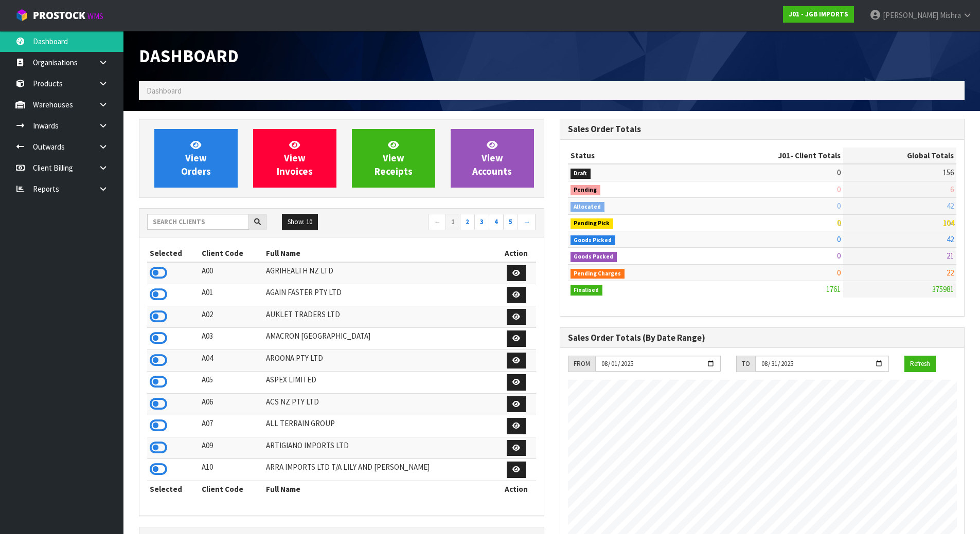  What do you see at coordinates (833, 289) in the screenshot?
I see `span: 1761` at bounding box center [833, 289].